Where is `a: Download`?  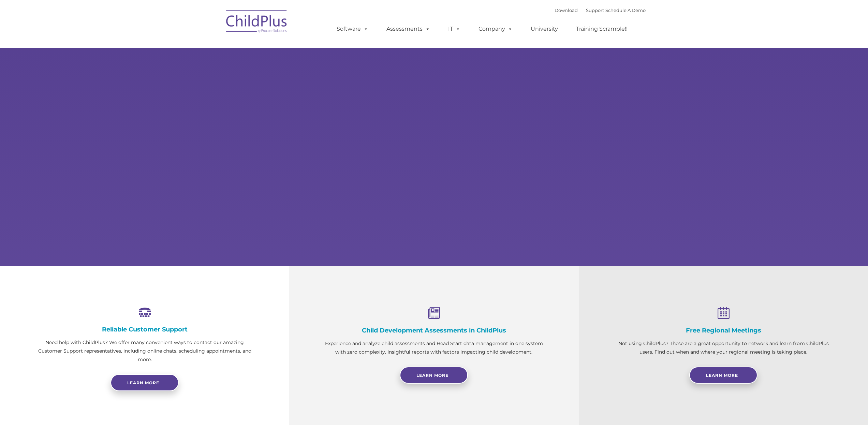
a: Download is located at coordinates (566, 10).